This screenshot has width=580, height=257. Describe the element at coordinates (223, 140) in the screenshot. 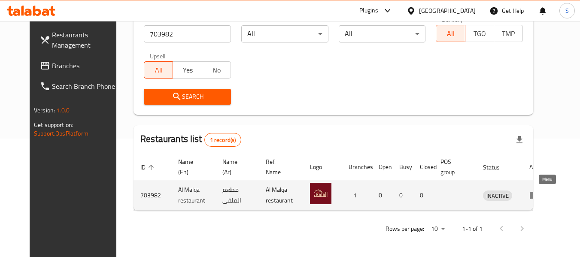

I see `div: Total records count` at that location.